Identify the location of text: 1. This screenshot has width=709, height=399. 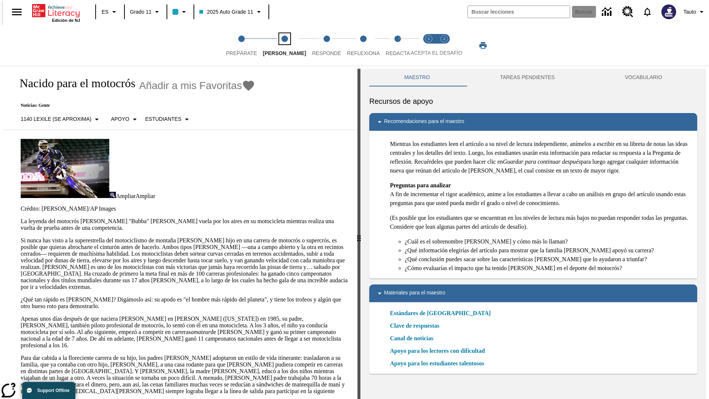
(428, 39).